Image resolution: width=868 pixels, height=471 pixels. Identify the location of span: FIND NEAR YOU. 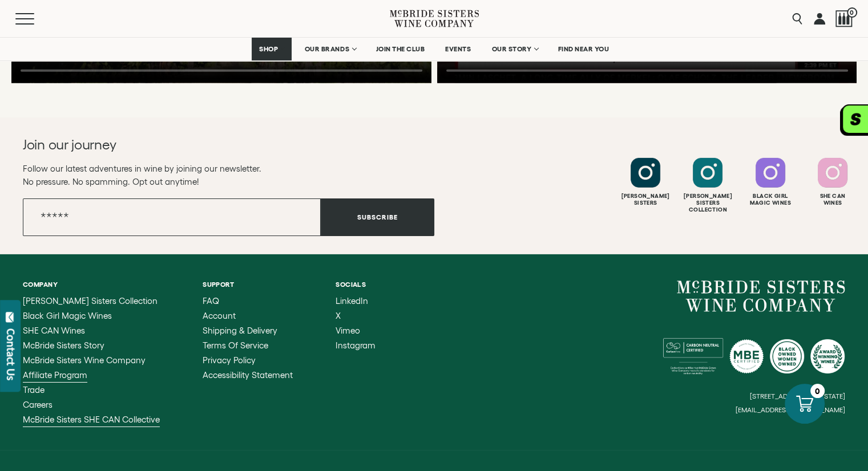
(584, 49).